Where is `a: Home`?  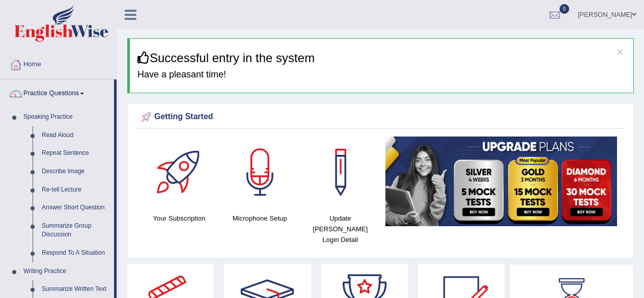 a: Home is located at coordinates (58, 63).